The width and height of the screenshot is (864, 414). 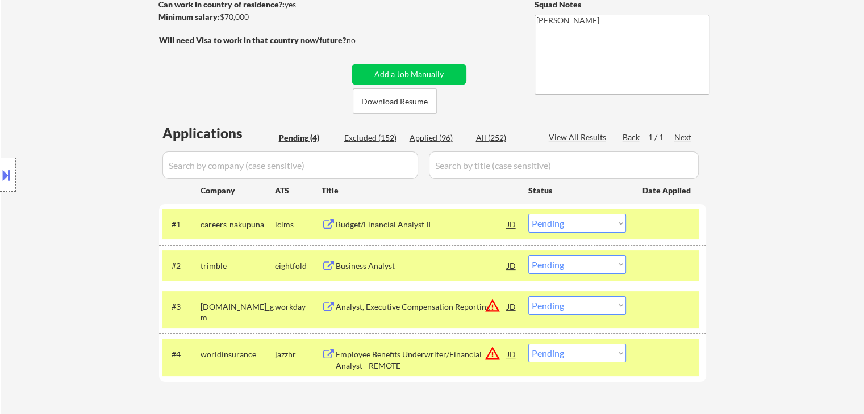 I want to click on div: jazzhr, so click(x=298, y=355).